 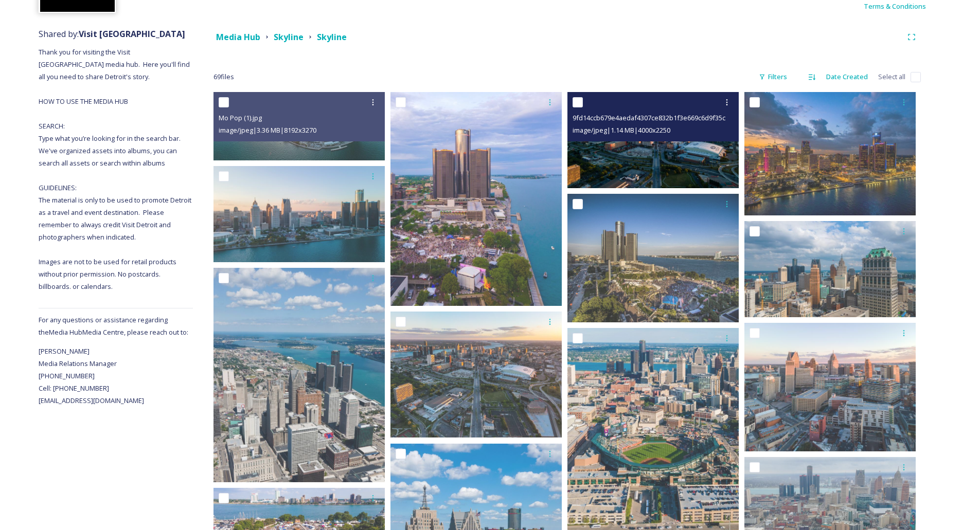 I want to click on img: c56db3d38fc948cb2730fb1bc3cea78bf0989316ad7b4a15860efc636fc7a6ca.jpg, so click(x=476, y=199).